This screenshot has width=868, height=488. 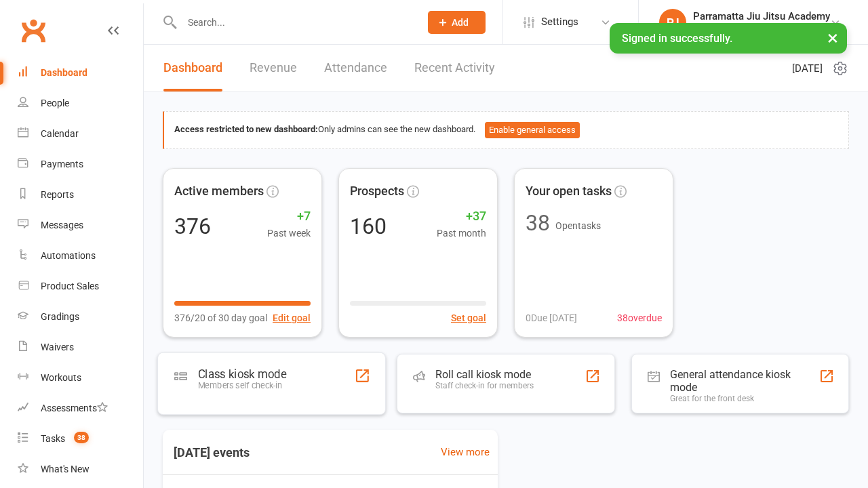 I want to click on a: People, so click(x=80, y=103).